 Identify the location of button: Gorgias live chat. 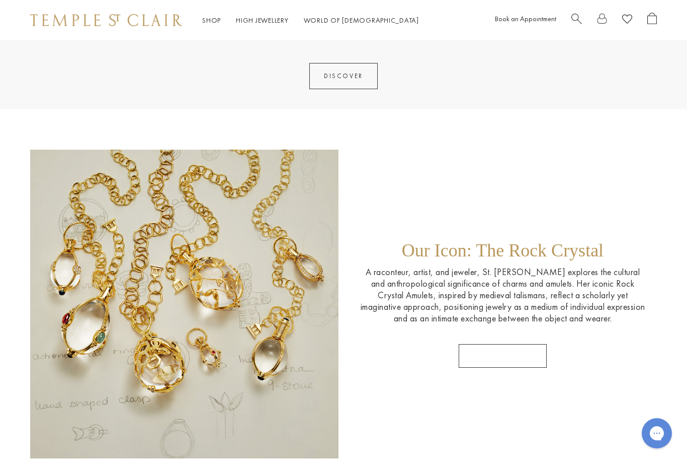
(20, 19).